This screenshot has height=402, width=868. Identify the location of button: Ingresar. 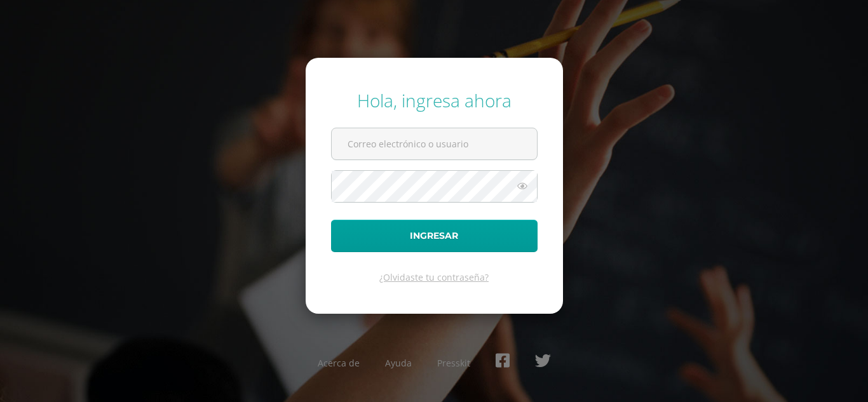
(434, 235).